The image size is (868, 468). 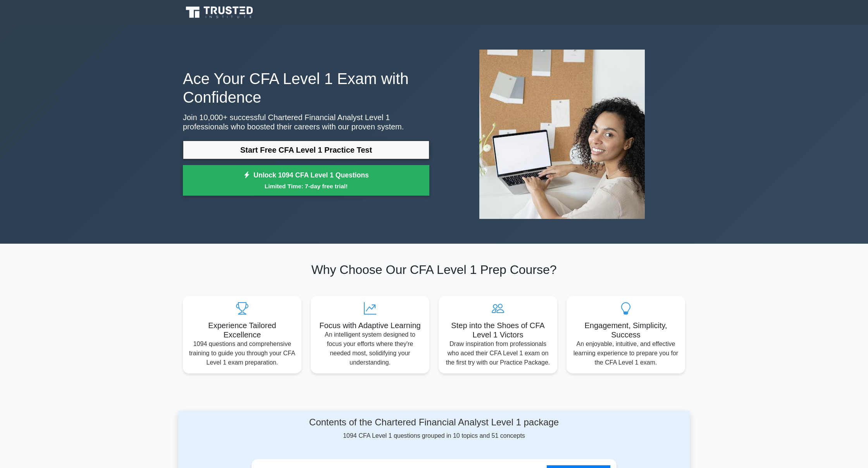 What do you see at coordinates (370, 349) in the screenshot?
I see `p: An intelligent system designed to focus your efforts where they're needed most, solidifying your ...` at bounding box center [370, 349].